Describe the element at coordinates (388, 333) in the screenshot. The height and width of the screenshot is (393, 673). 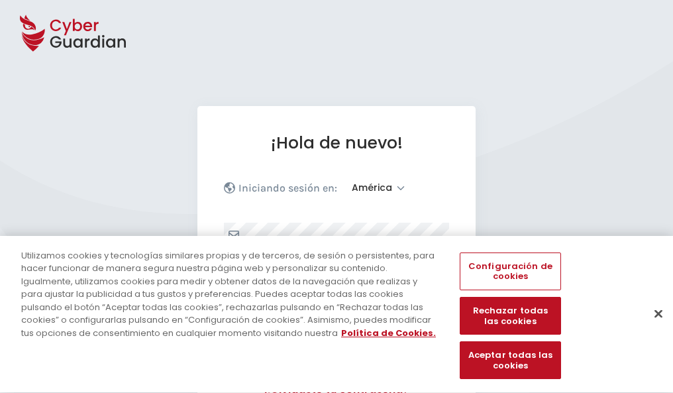
I see `a: Más información sobre su privacidad, se abre en una nueva pestaña` at that location.